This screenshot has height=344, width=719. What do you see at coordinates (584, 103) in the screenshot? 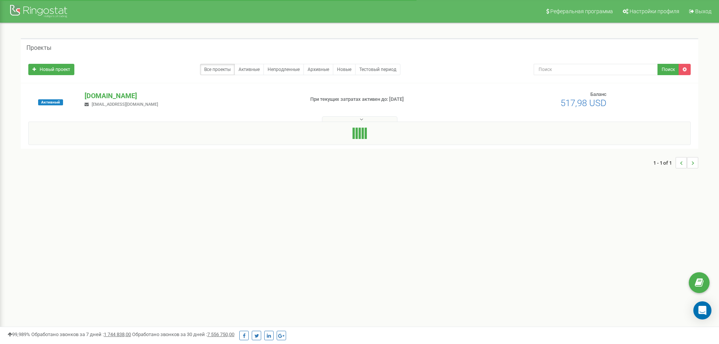
I see `span: 517,98 USD` at bounding box center [584, 103].